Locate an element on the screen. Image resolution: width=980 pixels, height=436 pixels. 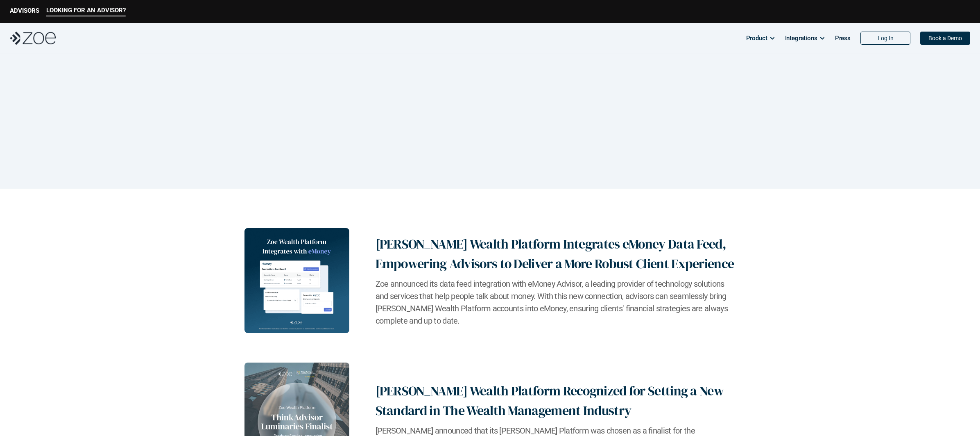
a: Book a Demo is located at coordinates (945, 38).